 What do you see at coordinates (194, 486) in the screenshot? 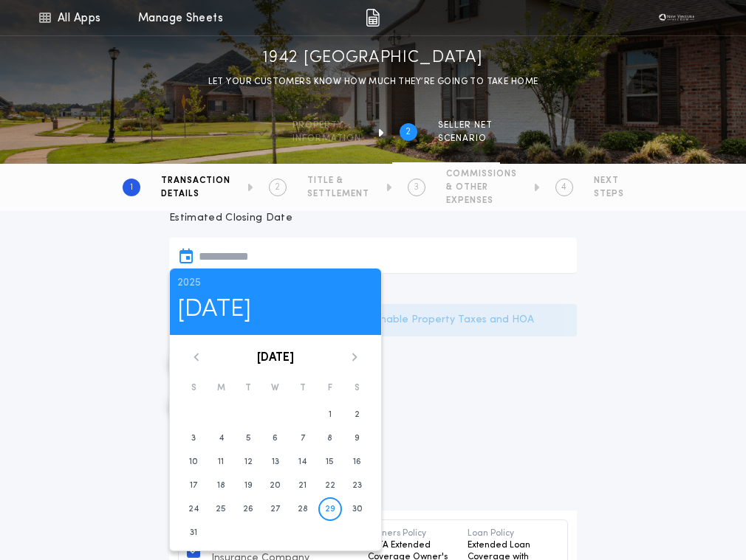
I see `button: 17` at bounding box center [194, 486].